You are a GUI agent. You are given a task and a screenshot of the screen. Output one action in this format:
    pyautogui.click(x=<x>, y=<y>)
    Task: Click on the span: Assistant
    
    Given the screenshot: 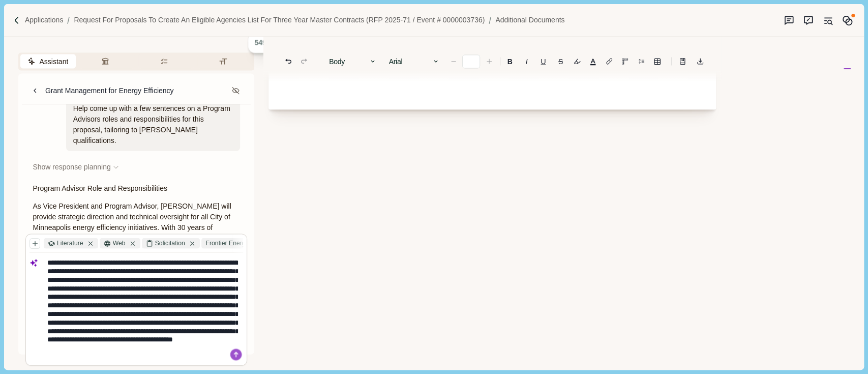 What is the action you would take?
    pyautogui.click(x=54, y=61)
    